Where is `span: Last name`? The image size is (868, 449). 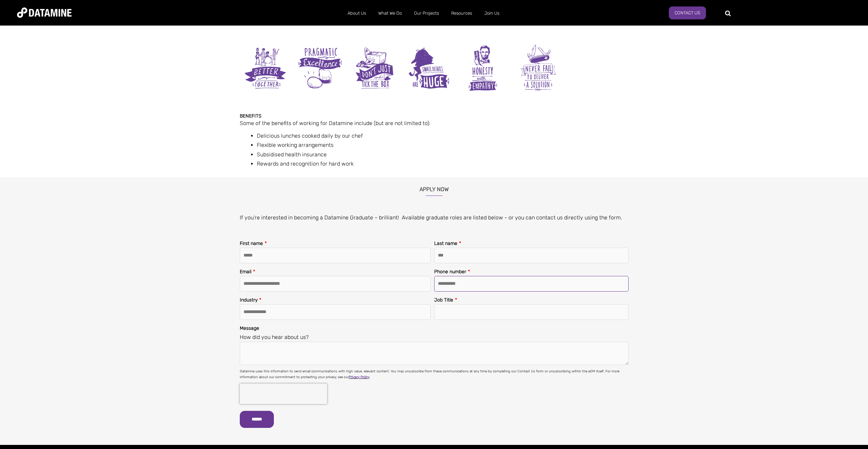
span: Last name is located at coordinates (445, 243).